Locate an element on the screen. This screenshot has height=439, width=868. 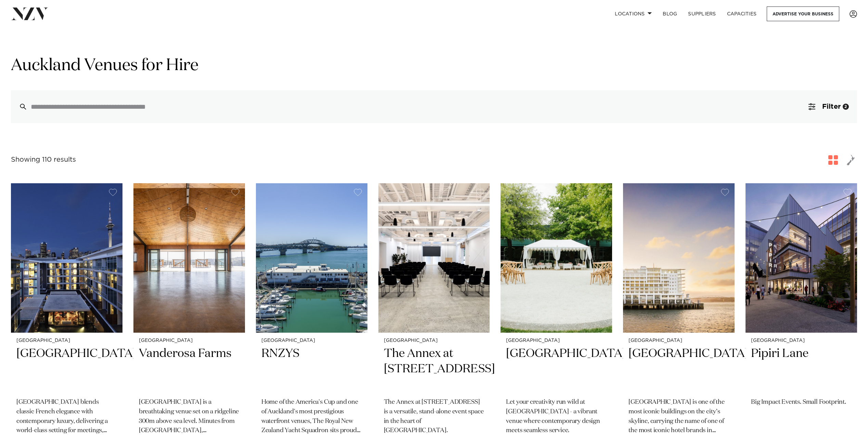
div: Showing 110 results is located at coordinates (44, 160).